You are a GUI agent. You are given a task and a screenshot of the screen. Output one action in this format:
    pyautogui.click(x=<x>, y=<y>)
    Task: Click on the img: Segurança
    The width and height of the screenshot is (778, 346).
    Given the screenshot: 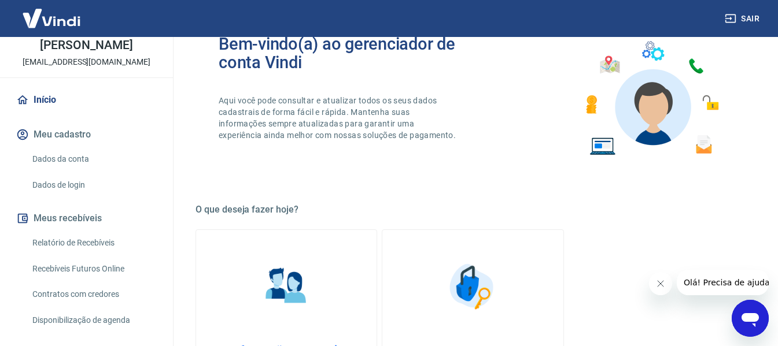 What is the action you would take?
    pyautogui.click(x=472, y=287)
    